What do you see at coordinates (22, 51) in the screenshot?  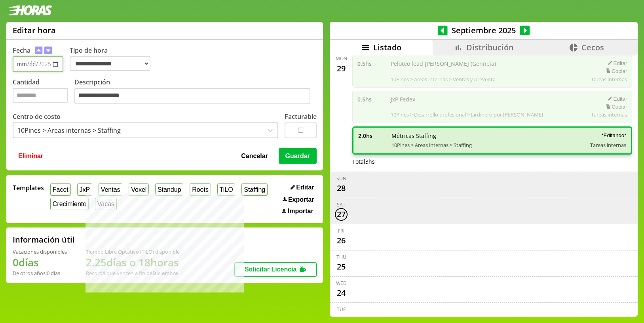 I see `label: Fecha` at bounding box center [22, 51].